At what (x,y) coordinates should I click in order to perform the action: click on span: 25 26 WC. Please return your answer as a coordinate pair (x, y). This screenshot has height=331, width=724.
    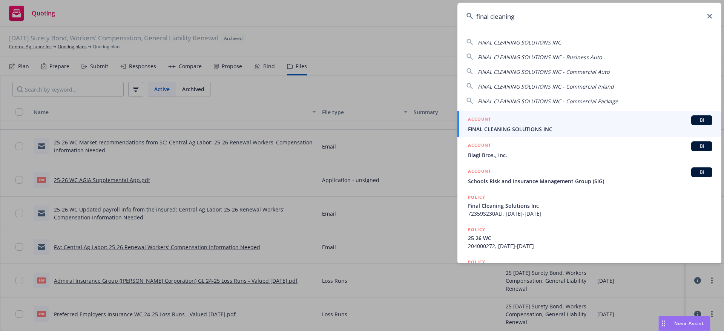
    Looking at the image, I should click on (590, 238).